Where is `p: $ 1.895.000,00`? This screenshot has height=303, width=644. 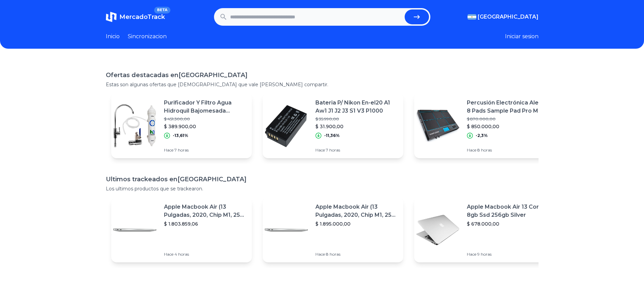
p: $ 1.895.000,00 is located at coordinates (356, 224).